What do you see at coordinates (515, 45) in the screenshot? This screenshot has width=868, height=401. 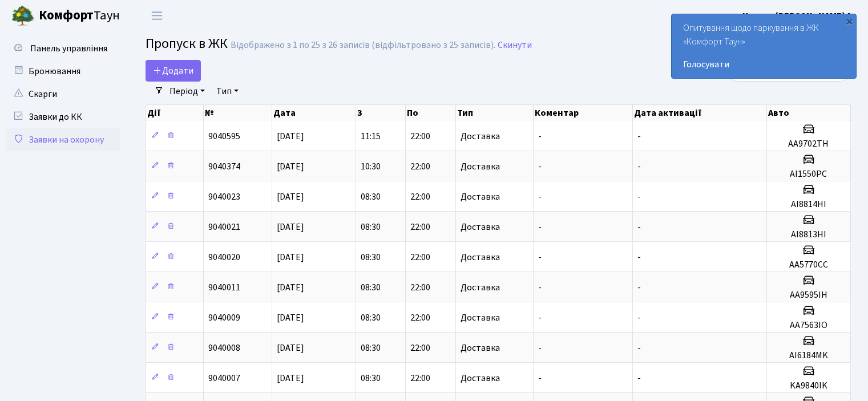 I see `a: Скинути` at bounding box center [515, 45].